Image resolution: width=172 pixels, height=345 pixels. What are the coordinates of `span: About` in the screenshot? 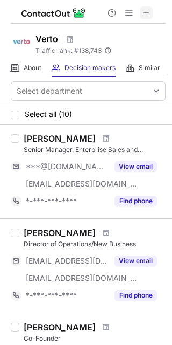 It's located at (32, 68).